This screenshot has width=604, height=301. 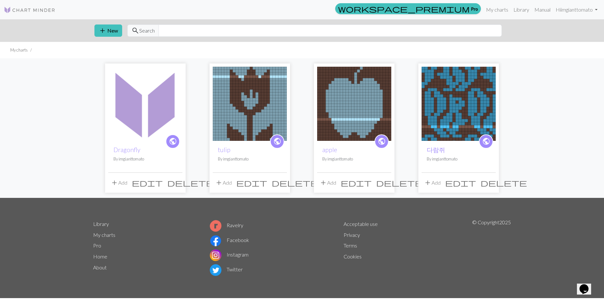 What do you see at coordinates (353, 256) in the screenshot?
I see `a: Cookies` at bounding box center [353, 256].